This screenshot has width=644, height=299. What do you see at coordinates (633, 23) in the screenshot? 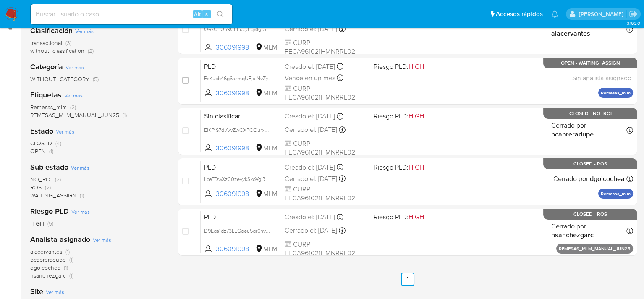
I see `span: 3.163.0` at bounding box center [633, 23].